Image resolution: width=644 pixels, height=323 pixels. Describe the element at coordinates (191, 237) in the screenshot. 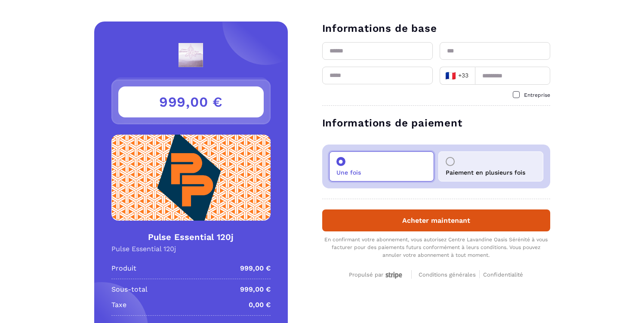

I see `h4: Pulse Essential 120j` at that location.